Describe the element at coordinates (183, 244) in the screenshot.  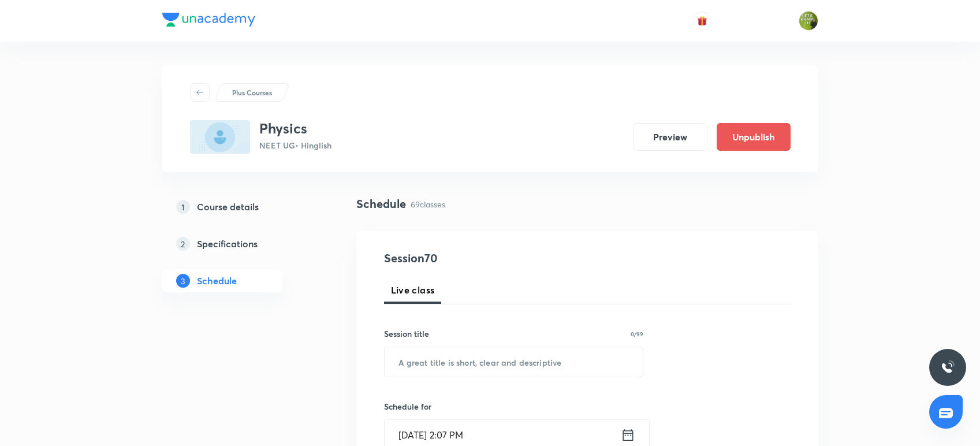
I see `p: 2` at that location.